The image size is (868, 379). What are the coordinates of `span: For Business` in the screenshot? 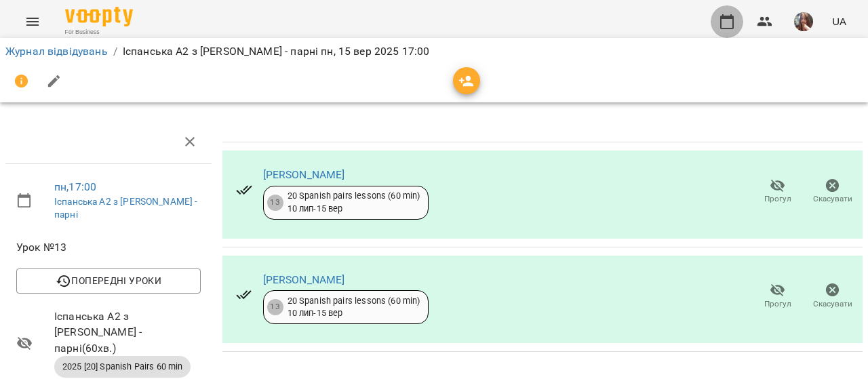 It's located at (99, 32).